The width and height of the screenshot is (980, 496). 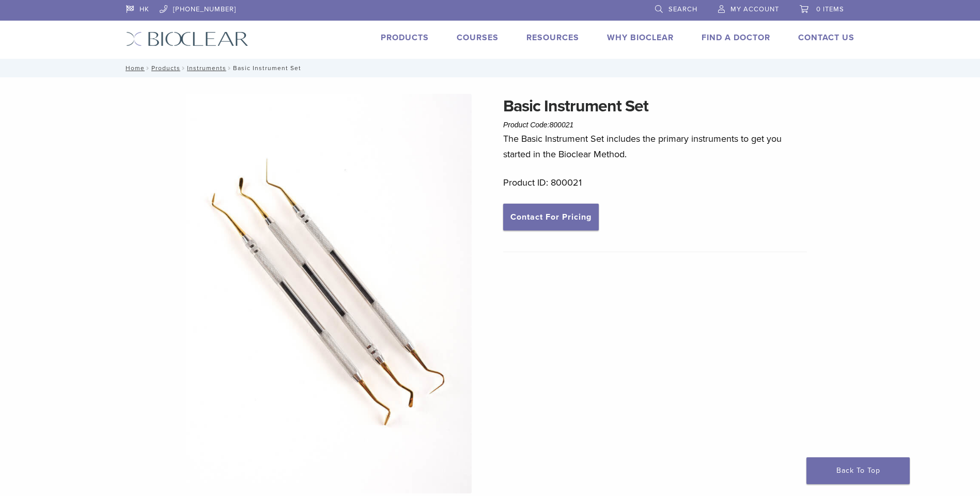 I want to click on span: My Account, so click(x=755, y=9).